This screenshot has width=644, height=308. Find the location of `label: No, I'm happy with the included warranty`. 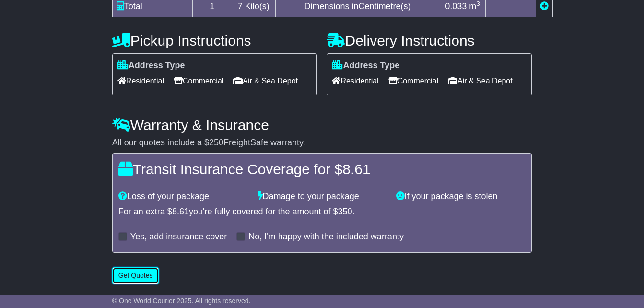

label: No, I'm happy with the included warranty is located at coordinates (326, 237).